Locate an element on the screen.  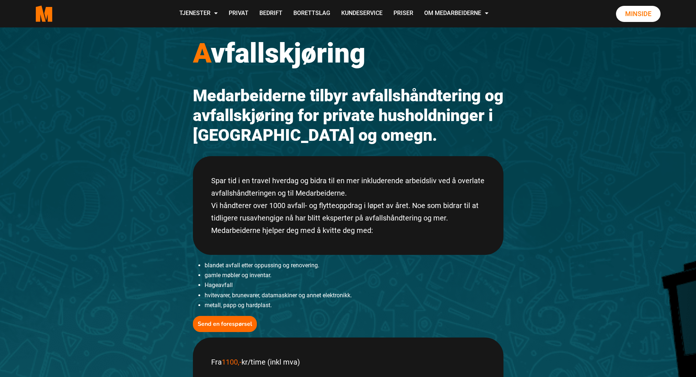
a: vilkår for tjenester og personvern is located at coordinates (372, 295).